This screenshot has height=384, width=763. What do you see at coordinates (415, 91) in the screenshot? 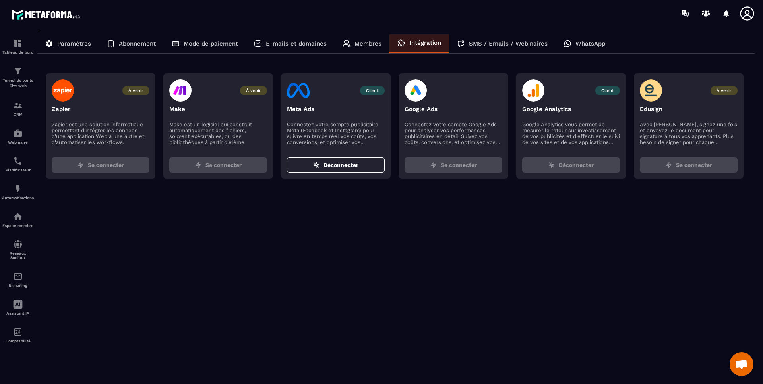
I see `img: google-ads-logo.4cdbfafa.svg` at bounding box center [415, 91].